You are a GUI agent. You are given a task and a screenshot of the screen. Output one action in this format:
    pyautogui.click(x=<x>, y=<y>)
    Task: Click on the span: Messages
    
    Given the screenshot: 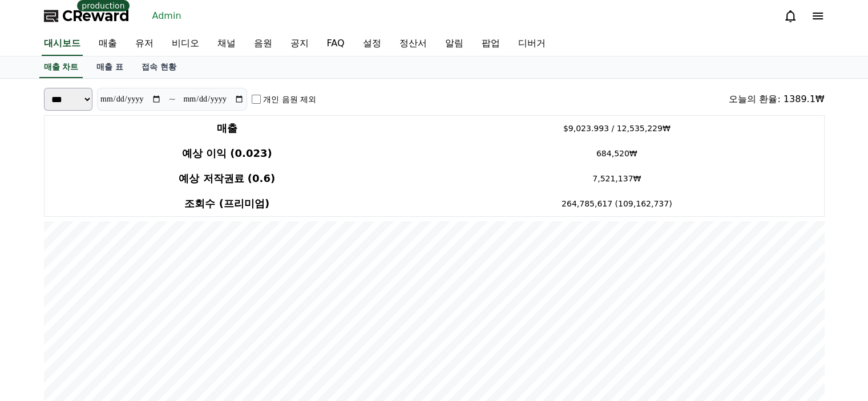 What is the action you would take?
    pyautogui.click(x=111, y=342)
    